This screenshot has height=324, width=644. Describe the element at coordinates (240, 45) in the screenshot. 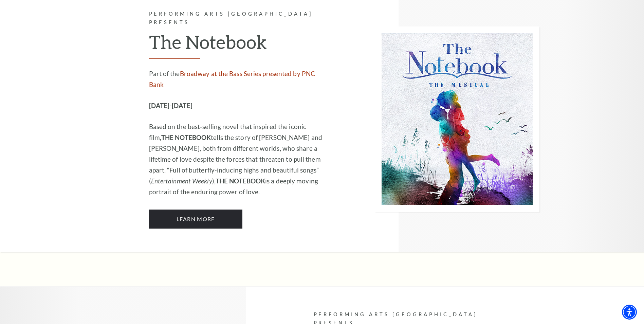

I see `h2: The Notebook` at that location.